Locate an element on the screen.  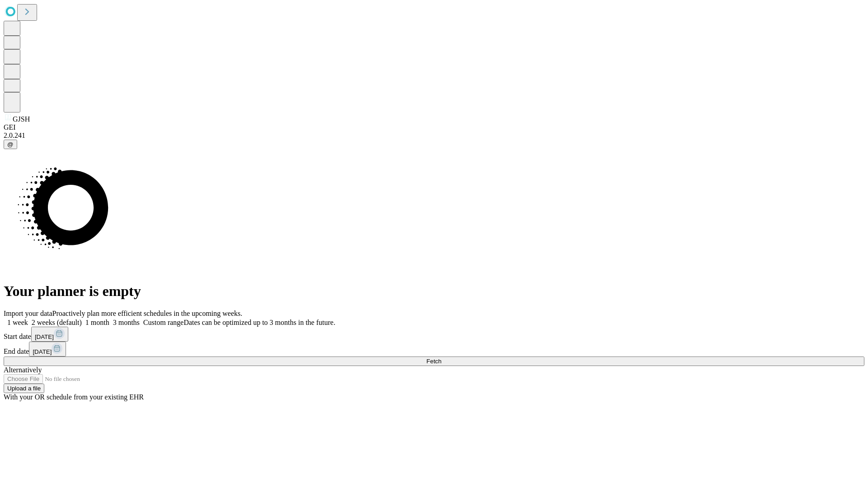
button: Upload a file is located at coordinates (24, 389).